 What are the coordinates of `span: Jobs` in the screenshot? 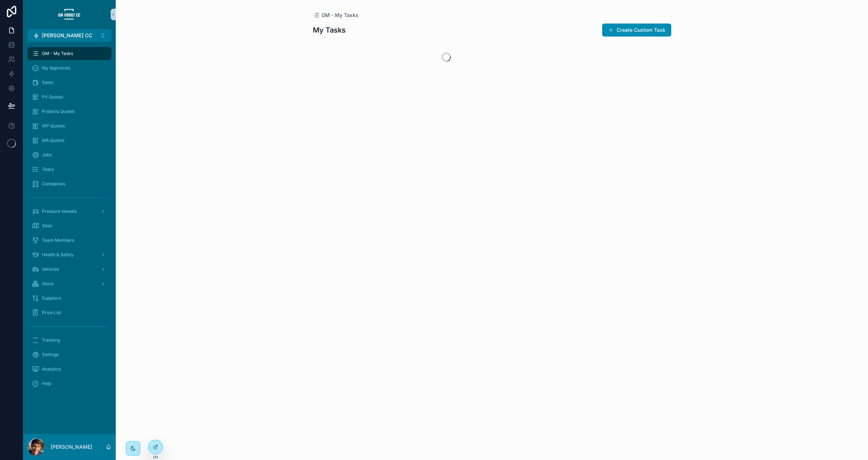 It's located at (47, 155).